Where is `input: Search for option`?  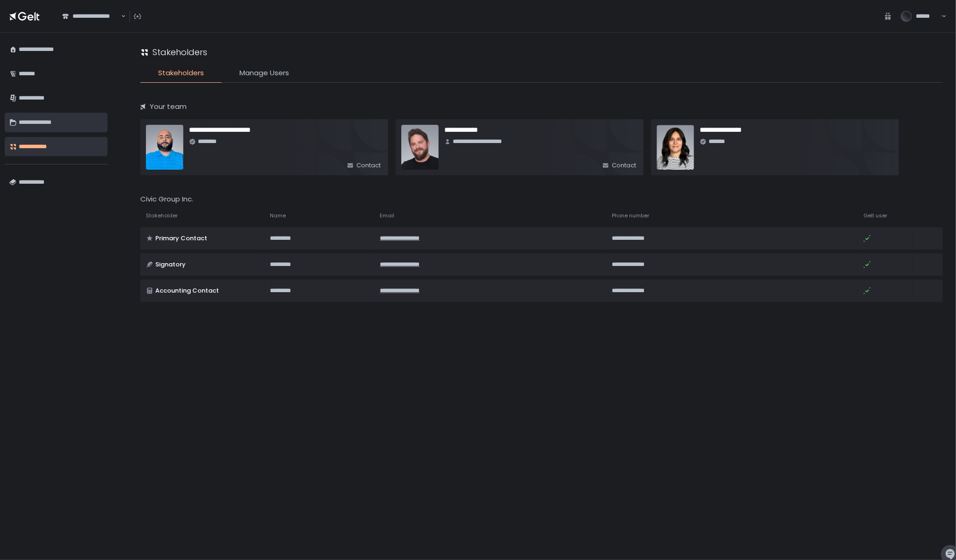 input: Search for option is located at coordinates (119, 17).